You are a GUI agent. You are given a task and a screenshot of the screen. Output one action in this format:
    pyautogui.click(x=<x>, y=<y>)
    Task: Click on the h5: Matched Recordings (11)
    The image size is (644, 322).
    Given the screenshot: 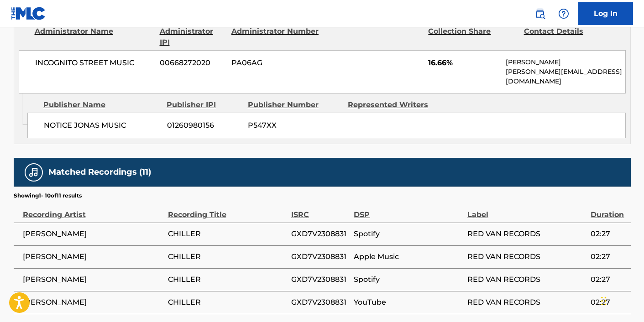 What is the action you would take?
    pyautogui.click(x=99, y=172)
    